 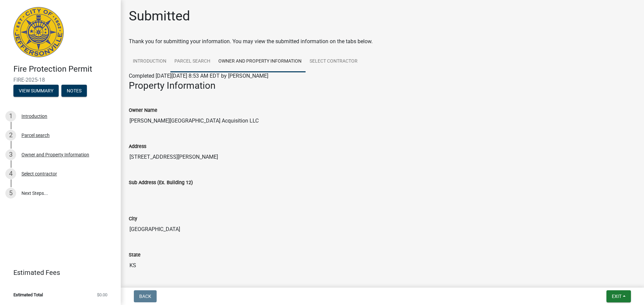 What do you see at coordinates (133, 219) in the screenshot?
I see `label: City` at bounding box center [133, 219].